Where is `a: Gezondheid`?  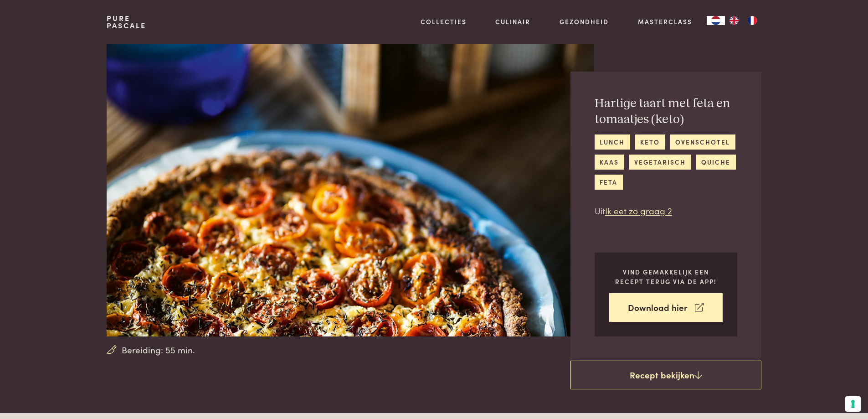 a: Gezondheid is located at coordinates (584, 21).